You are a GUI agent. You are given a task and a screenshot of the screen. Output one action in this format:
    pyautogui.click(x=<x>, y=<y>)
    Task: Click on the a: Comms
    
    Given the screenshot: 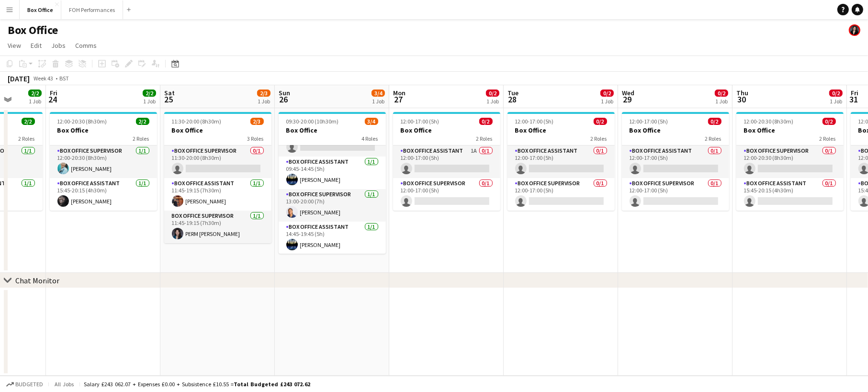 What is the action you would take?
    pyautogui.click(x=86, y=45)
    